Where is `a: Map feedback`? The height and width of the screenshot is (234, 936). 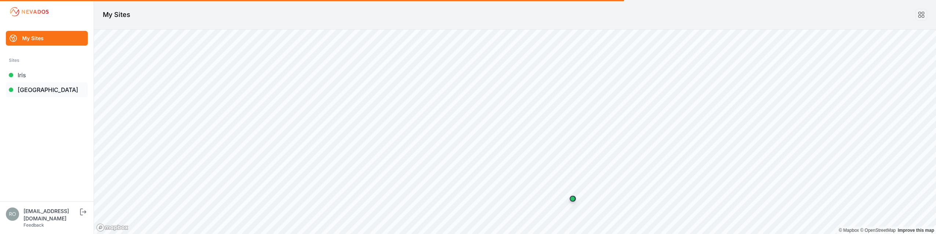
a: Map feedback is located at coordinates (916, 230).